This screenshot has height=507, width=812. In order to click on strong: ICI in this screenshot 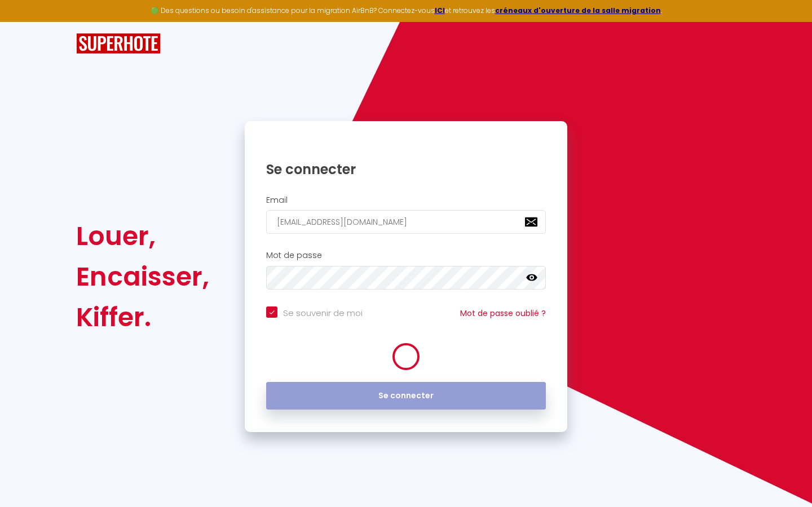, I will do `click(440, 10)`.